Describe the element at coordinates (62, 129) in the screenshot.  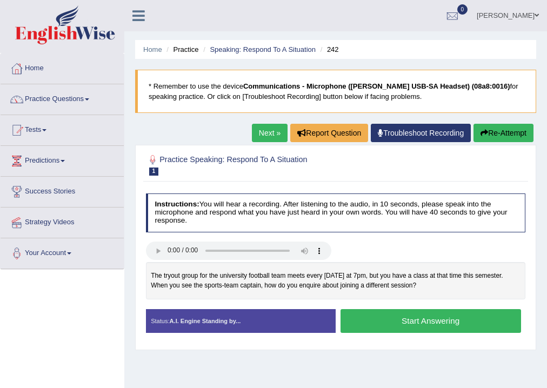
I see `a: Tests` at that location.